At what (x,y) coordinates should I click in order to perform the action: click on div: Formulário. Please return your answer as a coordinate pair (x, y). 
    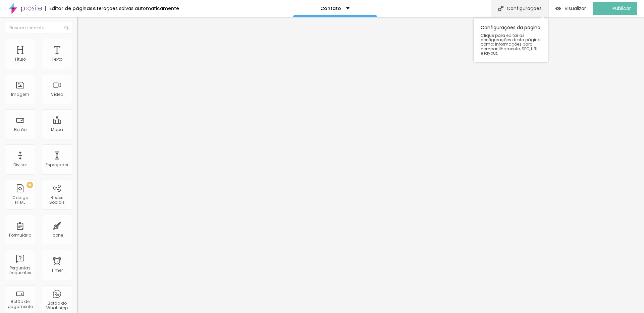
    Looking at the image, I should click on (20, 235).